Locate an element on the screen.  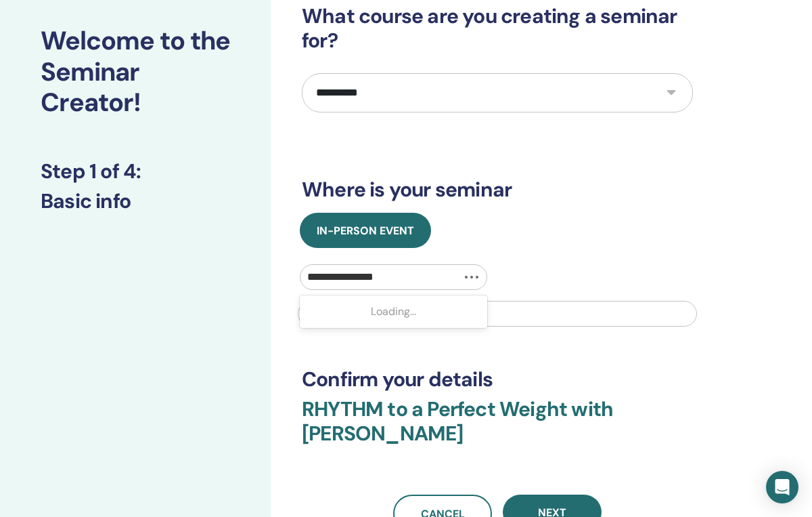
div: Open Intercom Messenger is located at coordinates (782, 487).